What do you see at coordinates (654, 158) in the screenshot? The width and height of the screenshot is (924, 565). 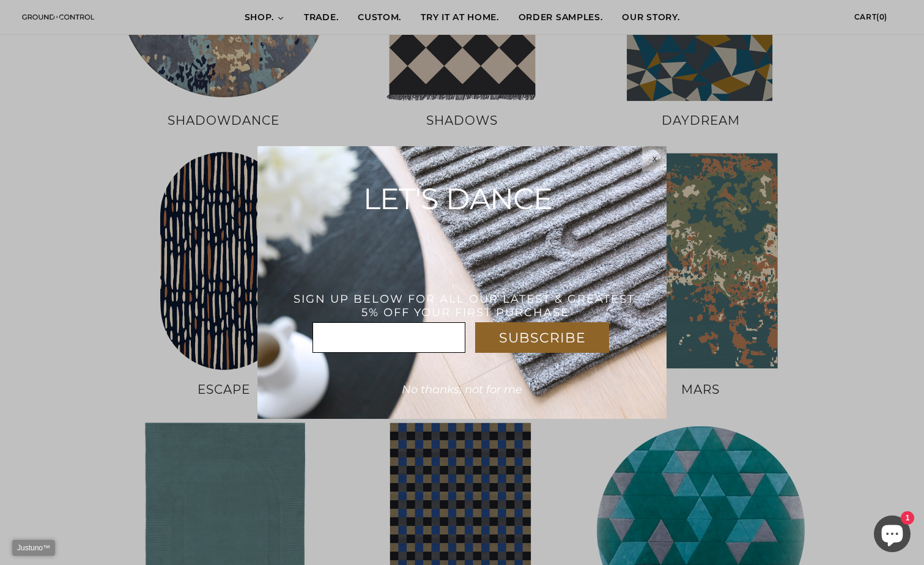 I see `div: x` at bounding box center [654, 158].